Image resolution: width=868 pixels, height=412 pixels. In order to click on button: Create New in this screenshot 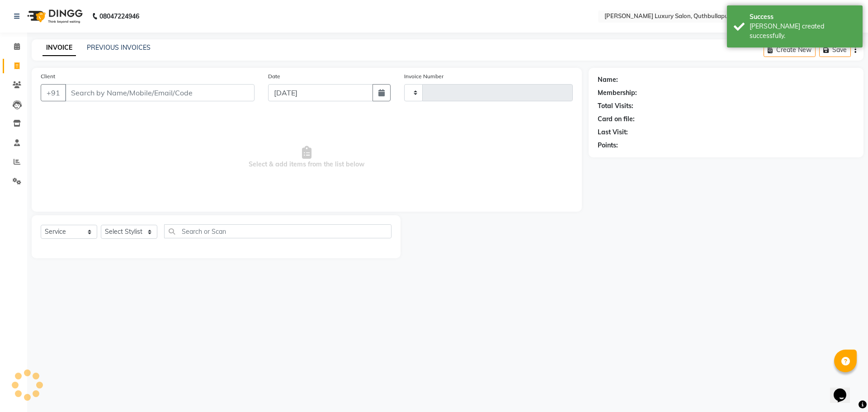, I will do `click(790, 50)`.